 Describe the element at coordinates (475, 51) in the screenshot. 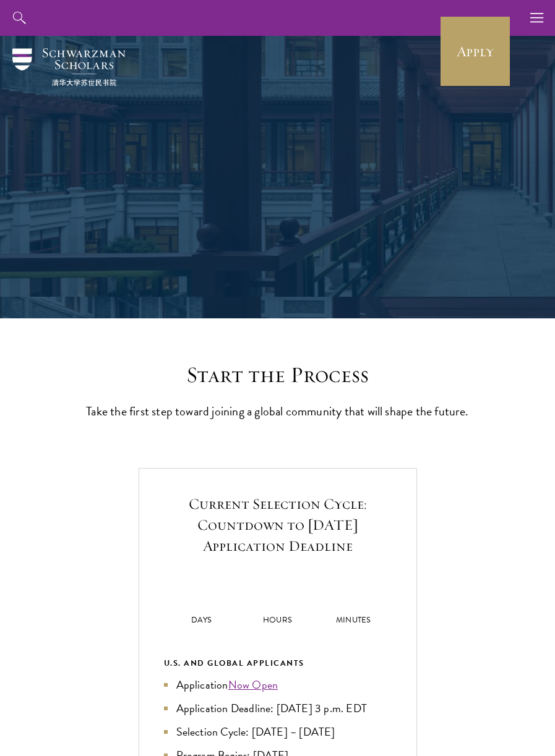

I see `a: Apply` at that location.